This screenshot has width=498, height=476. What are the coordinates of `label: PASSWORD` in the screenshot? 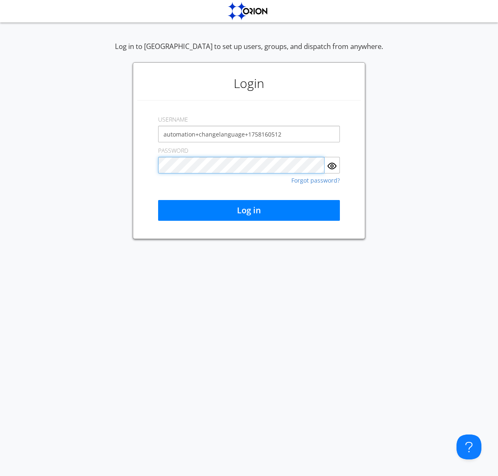 It's located at (173, 151).